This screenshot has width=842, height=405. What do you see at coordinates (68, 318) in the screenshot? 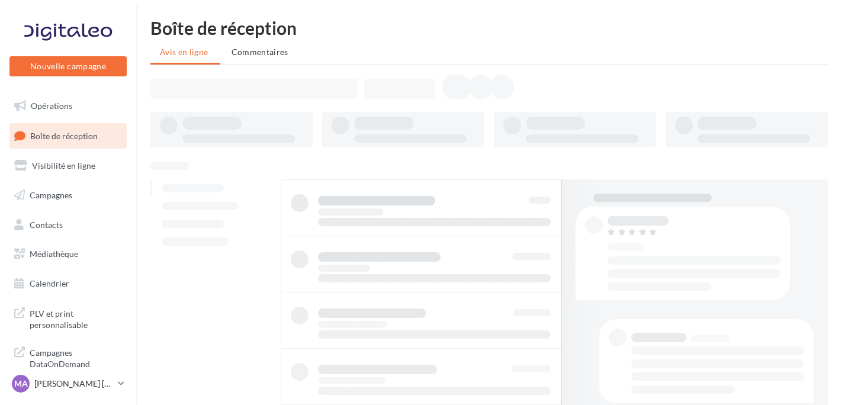
I see `a: PLV et print personnalisable` at bounding box center [68, 318].